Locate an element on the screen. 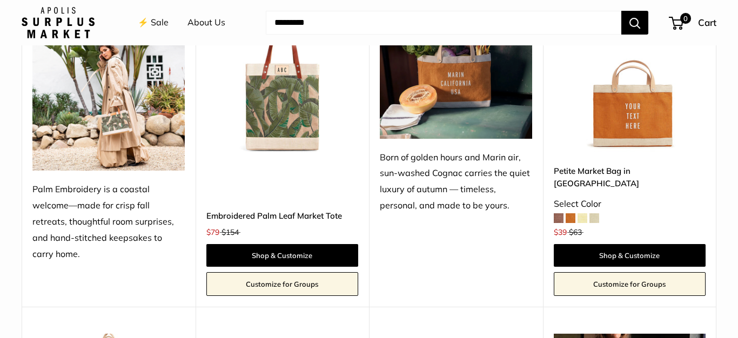 The height and width of the screenshot is (338, 738). span: $79 is located at coordinates (213, 232).